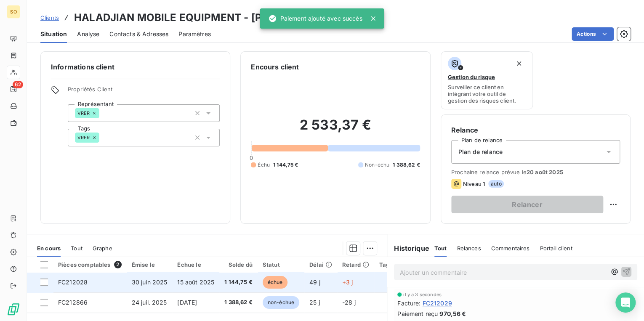 This screenshot has height=321, width=644. What do you see at coordinates (536, 130) in the screenshot?
I see `h6: Relance` at bounding box center [536, 130].